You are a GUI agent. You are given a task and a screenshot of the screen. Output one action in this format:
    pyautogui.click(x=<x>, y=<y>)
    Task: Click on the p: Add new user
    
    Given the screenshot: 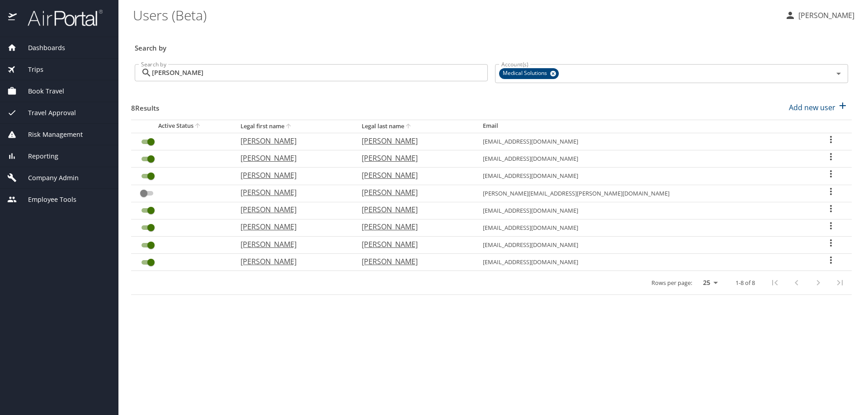 What is the action you would take?
    pyautogui.click(x=812, y=108)
    